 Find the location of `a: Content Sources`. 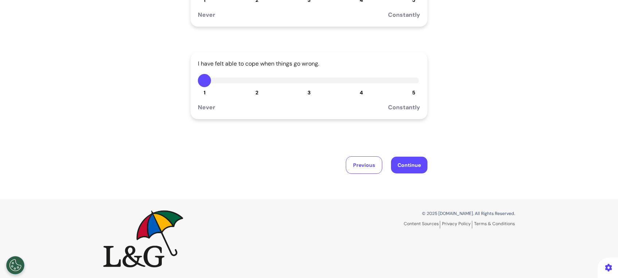

a: Content Sources is located at coordinates (422, 224).